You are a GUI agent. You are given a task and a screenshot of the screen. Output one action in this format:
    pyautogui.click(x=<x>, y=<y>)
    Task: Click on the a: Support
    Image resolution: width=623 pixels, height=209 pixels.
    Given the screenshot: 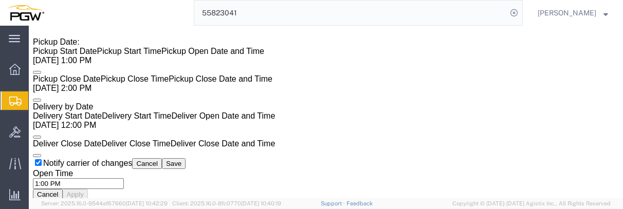 What is the action you would take?
    pyautogui.click(x=333, y=203)
    